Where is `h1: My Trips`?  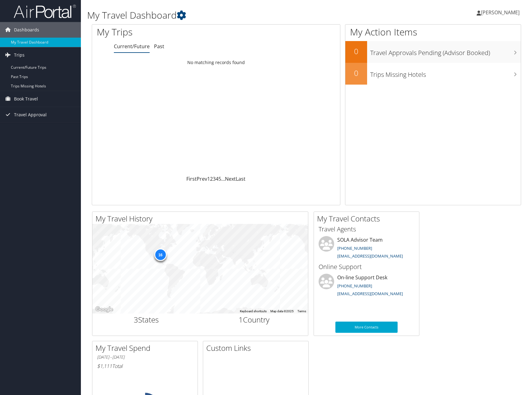
h1: My Trips is located at coordinates (164, 32).